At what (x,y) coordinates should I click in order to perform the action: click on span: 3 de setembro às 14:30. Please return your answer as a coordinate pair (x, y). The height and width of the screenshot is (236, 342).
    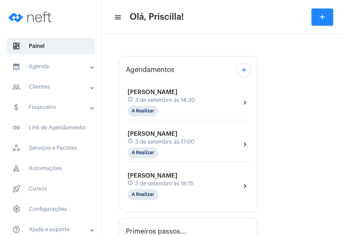
    Looking at the image, I should click on (165, 100).